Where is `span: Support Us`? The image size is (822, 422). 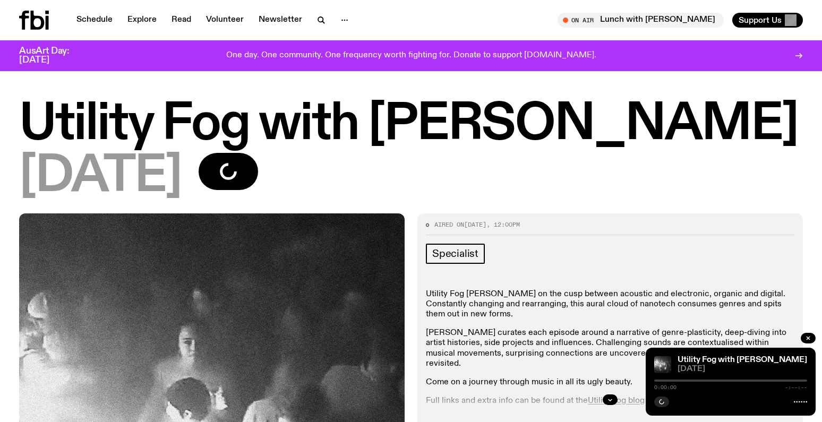 span: Support Us is located at coordinates (760, 20).